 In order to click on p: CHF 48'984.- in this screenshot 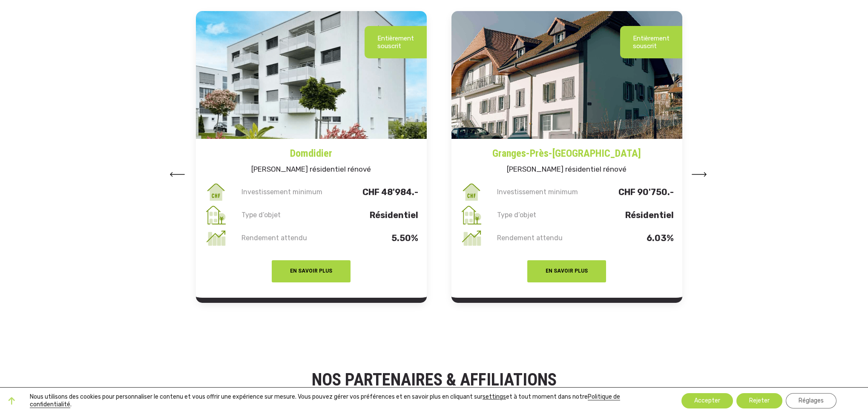, I will do `click(373, 192)`.